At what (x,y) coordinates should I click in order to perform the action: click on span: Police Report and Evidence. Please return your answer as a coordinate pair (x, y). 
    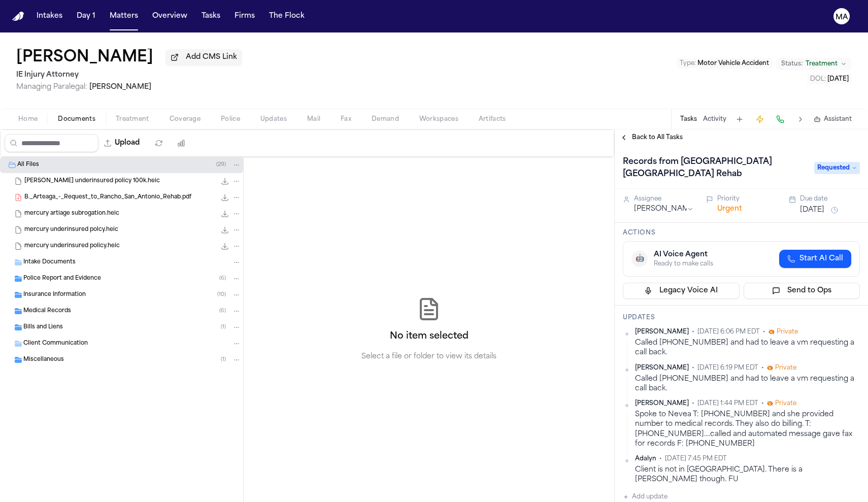
    Looking at the image, I should click on (62, 279).